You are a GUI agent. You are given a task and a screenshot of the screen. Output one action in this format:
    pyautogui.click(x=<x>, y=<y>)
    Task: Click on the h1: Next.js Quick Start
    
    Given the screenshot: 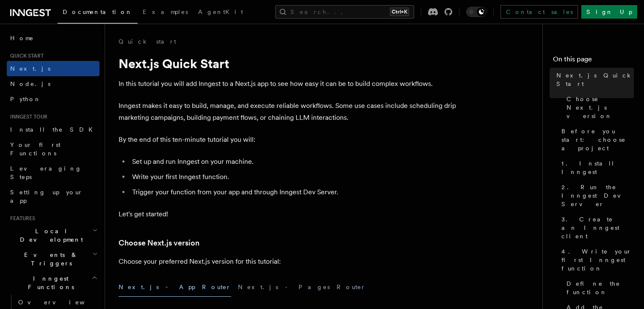 What is the action you would take?
    pyautogui.click(x=288, y=63)
    